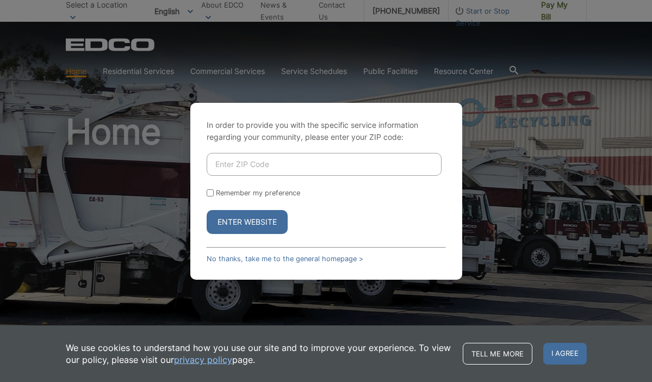 The width and height of the screenshot is (652, 382). Describe the element at coordinates (285, 258) in the screenshot. I see `a: No thanks, take me to the general homepage >` at that location.